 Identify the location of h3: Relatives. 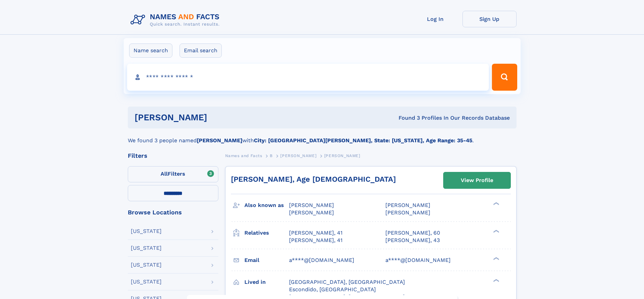
(267, 233).